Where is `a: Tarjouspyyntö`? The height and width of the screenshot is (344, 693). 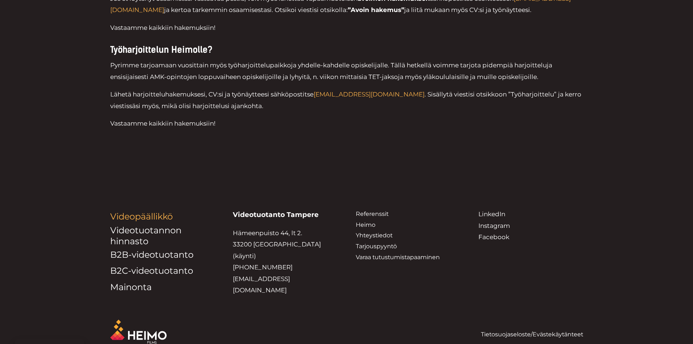
a: Tarjouspyyntö is located at coordinates (376, 246).